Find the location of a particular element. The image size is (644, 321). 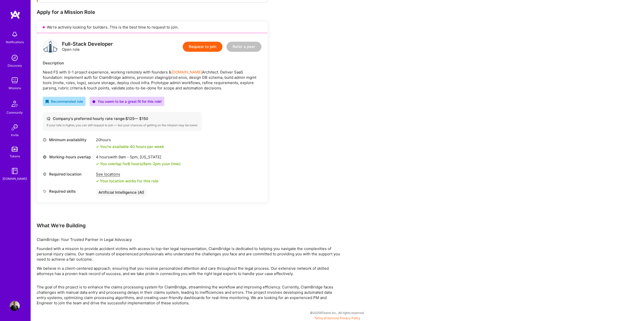

img: bell is located at coordinates (14, 35).